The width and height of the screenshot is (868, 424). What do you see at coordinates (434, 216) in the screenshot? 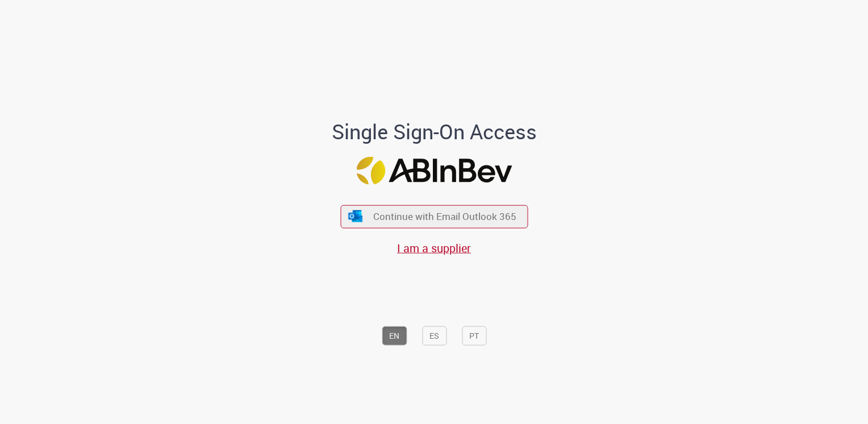
I see `button: ícone Azure/Microsoft 360 Continue with Email Outlook 365` at bounding box center [434, 216].